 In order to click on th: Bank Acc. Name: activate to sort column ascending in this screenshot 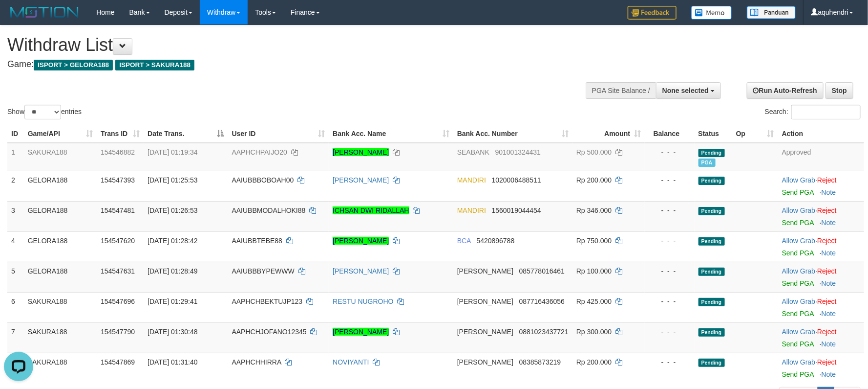, I will do `click(390, 134)`.